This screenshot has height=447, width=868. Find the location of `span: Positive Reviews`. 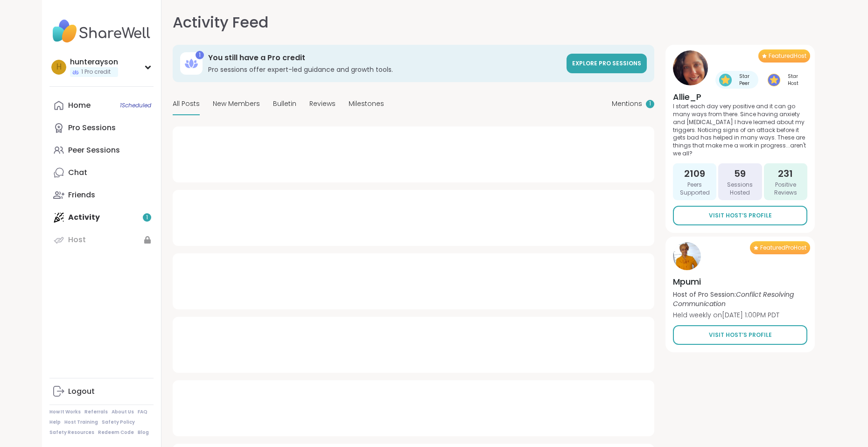

span: Positive Reviews is located at coordinates (786, 189).